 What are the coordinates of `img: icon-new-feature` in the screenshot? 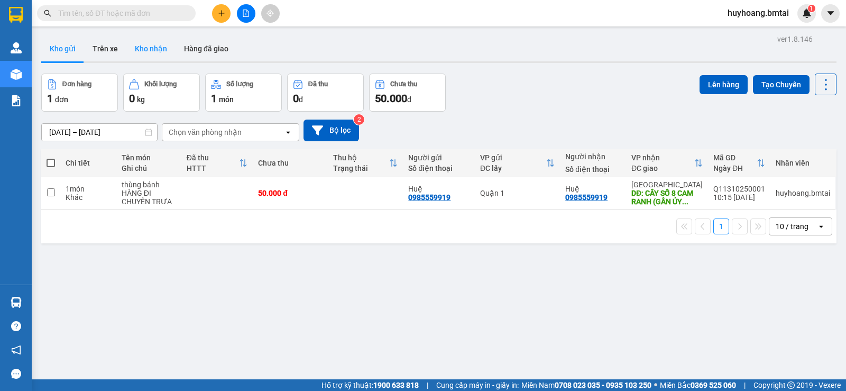 It's located at (807, 13).